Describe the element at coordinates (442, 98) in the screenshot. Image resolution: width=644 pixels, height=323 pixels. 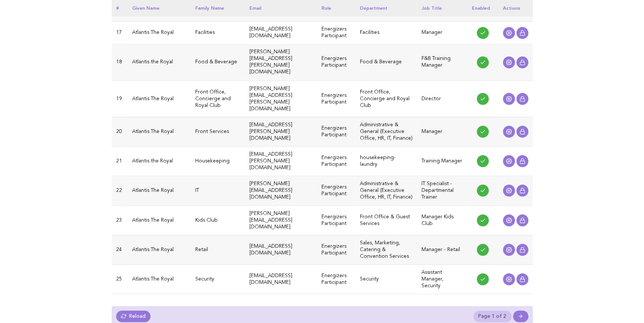
I see `td: Director` at that location.